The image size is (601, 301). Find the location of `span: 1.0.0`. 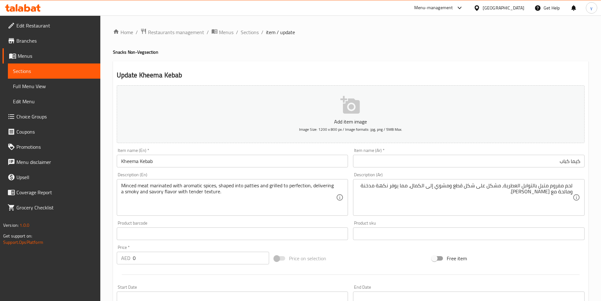

span: 1.0.0 is located at coordinates (24, 225).